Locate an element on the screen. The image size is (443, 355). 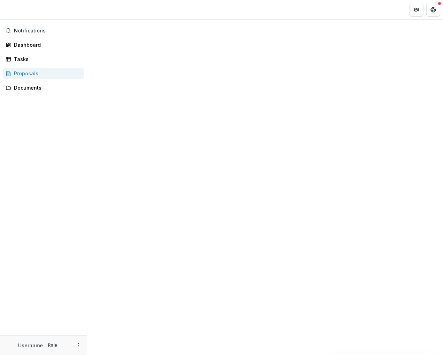
div: Dashboard is located at coordinates (46, 45).